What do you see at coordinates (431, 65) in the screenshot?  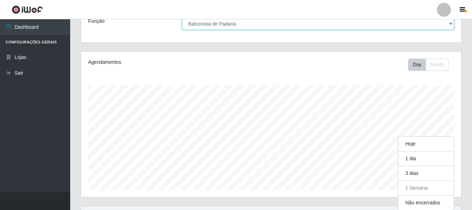 I see `div: Toolbar with button groups` at bounding box center [431, 65].